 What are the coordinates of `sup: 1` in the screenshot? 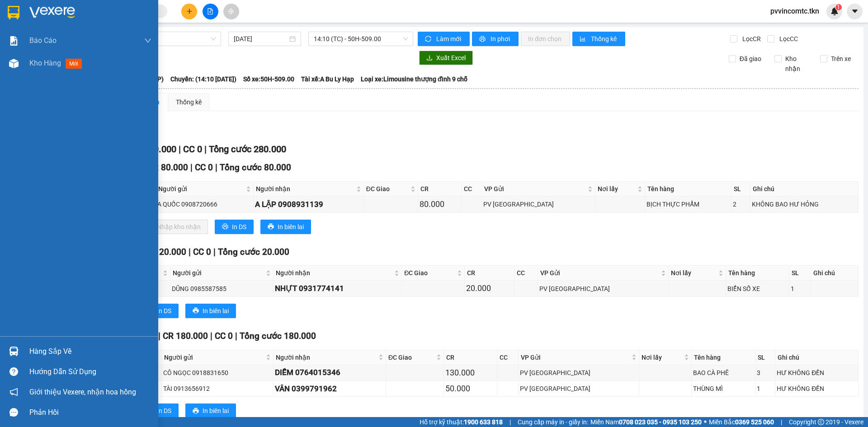 It's located at (839, 7).